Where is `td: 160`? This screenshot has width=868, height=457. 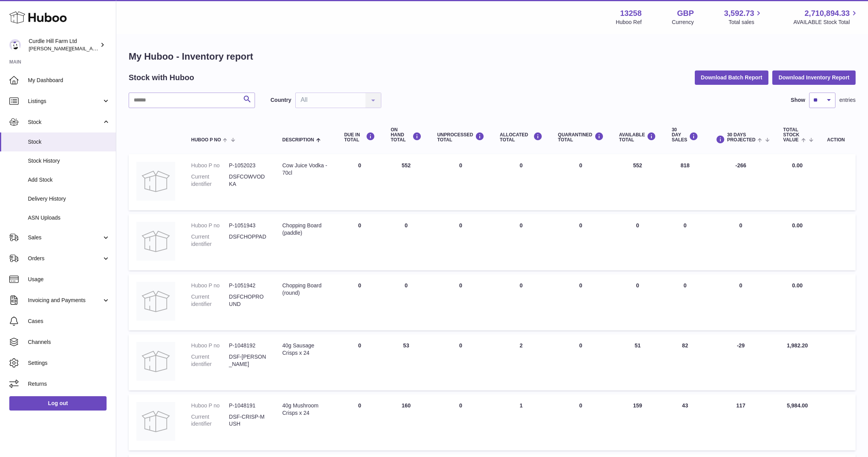
td: 160 is located at coordinates (406, 422).